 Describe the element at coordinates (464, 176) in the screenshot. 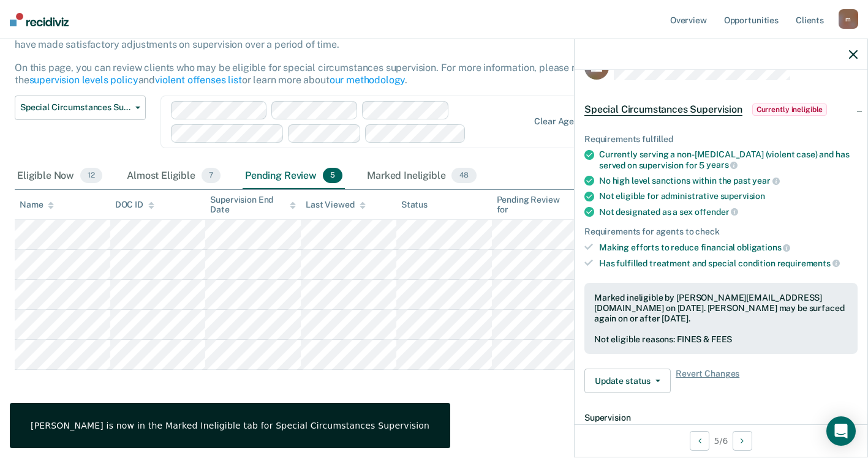

I see `span: 48` at that location.